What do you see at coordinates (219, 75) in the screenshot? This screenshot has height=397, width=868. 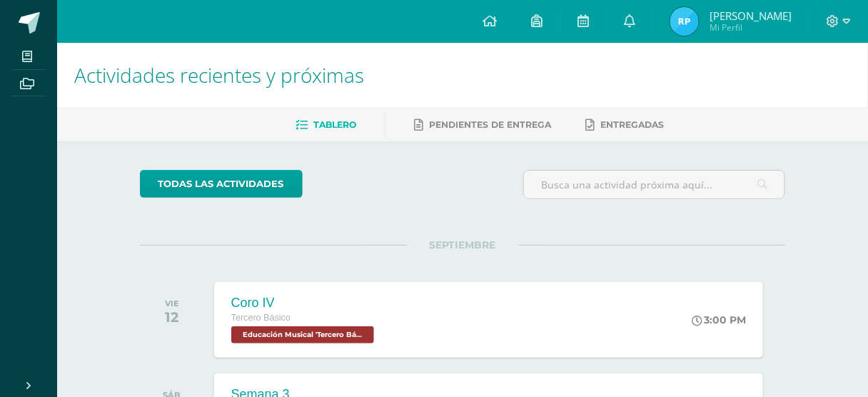 I see `span: Actividades recientes y próximas` at bounding box center [219, 75].